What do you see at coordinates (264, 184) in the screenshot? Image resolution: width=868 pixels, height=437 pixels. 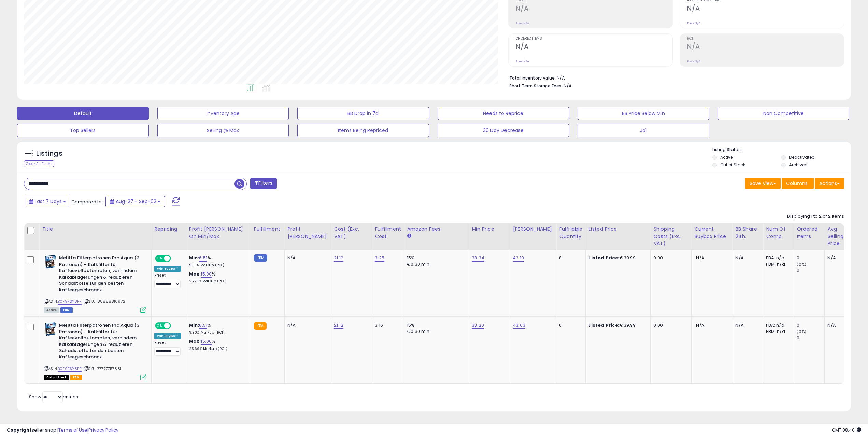 I see `button: Filters` at bounding box center [264, 184].